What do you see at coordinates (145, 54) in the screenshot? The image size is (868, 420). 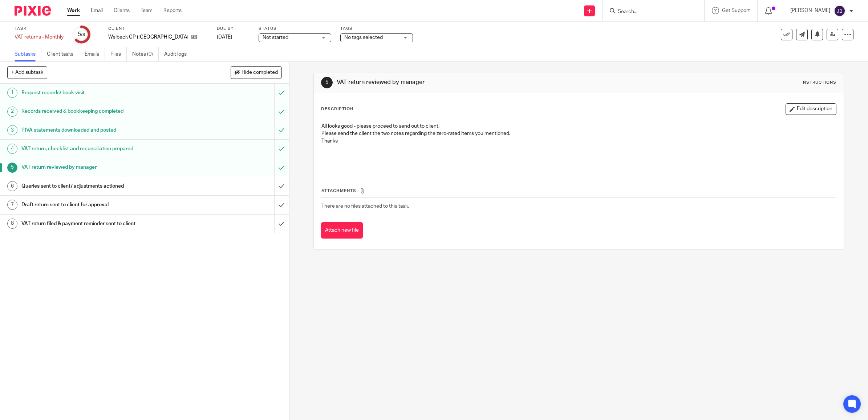 I see `a: Notes (0)` at bounding box center [145, 54].